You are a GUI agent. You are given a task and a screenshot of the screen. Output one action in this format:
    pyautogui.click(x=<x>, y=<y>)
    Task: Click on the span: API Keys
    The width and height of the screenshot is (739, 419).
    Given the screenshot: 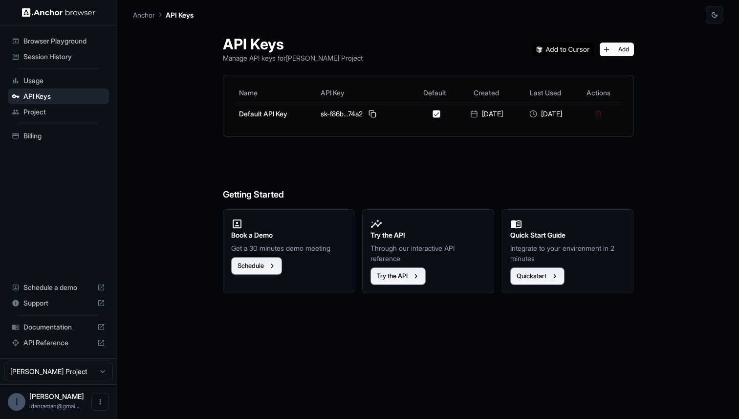 What is the action you would take?
    pyautogui.click(x=64, y=96)
    